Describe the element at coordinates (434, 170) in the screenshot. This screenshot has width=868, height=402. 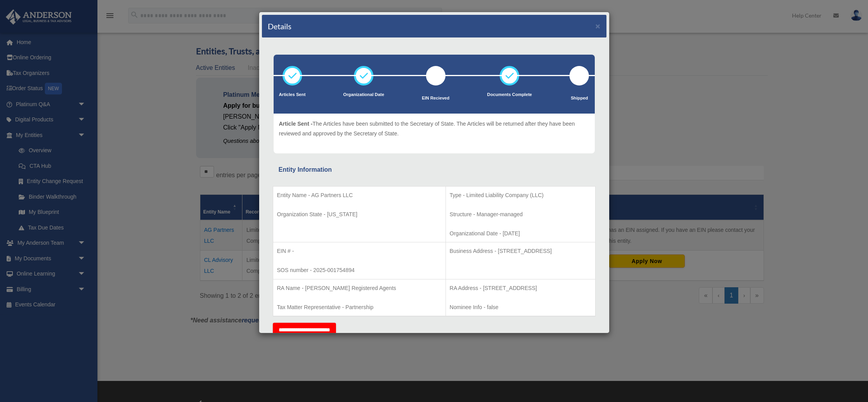
I see `div: Entity Information` at that location.